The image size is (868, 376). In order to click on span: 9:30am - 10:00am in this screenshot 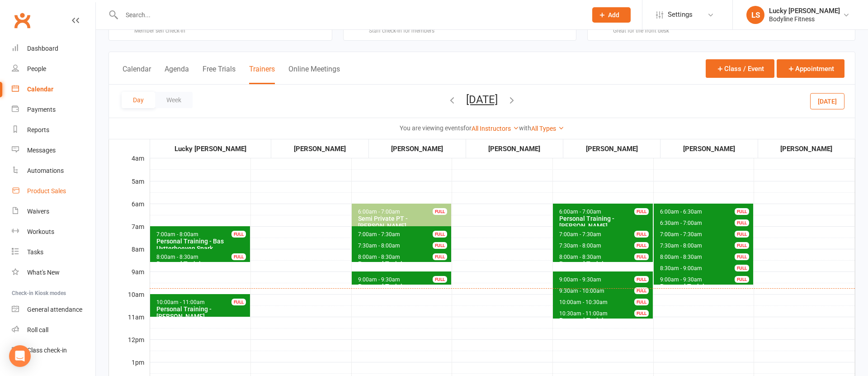, I will do `click(582, 291)`.